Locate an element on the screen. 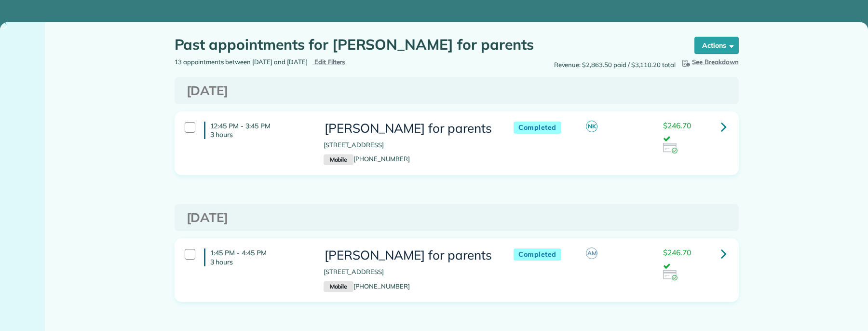 Image resolution: width=868 pixels, height=331 pixels. h4: 12:45 PM - 3:45 PM is located at coordinates (257, 130).